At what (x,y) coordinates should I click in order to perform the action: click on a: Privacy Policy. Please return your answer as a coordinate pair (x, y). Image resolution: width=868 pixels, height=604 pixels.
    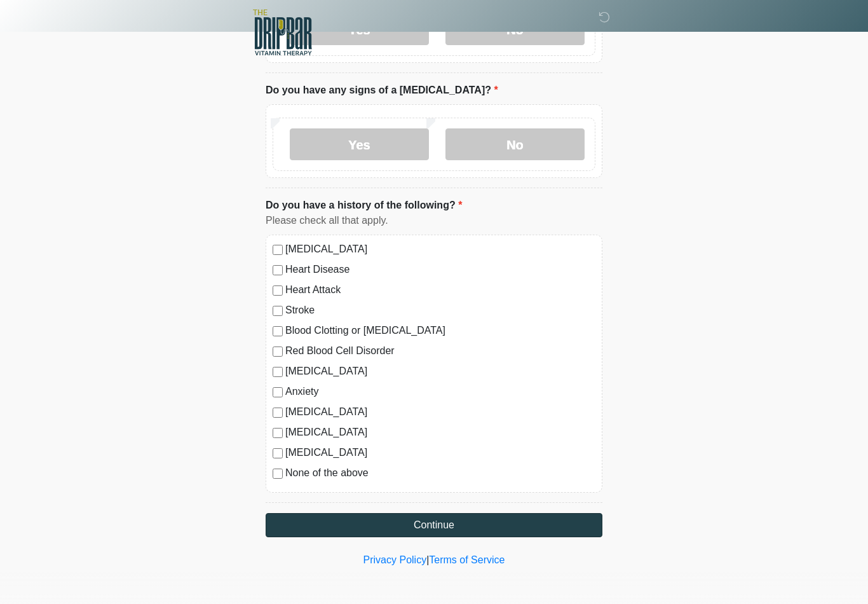
    Looking at the image, I should click on (395, 559).